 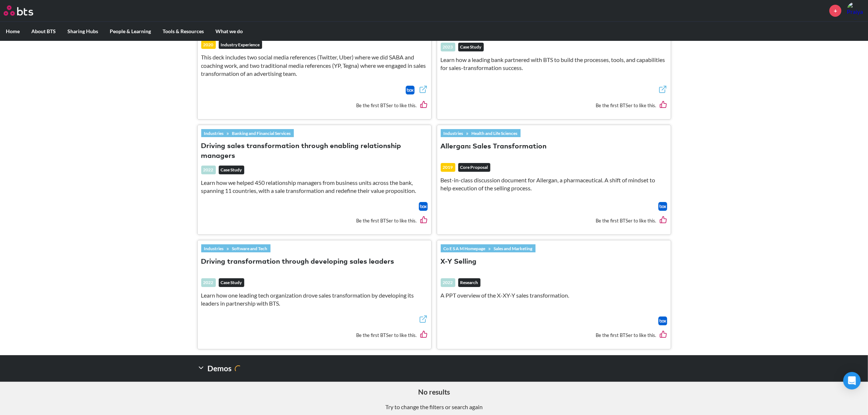 I want to click on label: What we do, so click(x=229, y=31).